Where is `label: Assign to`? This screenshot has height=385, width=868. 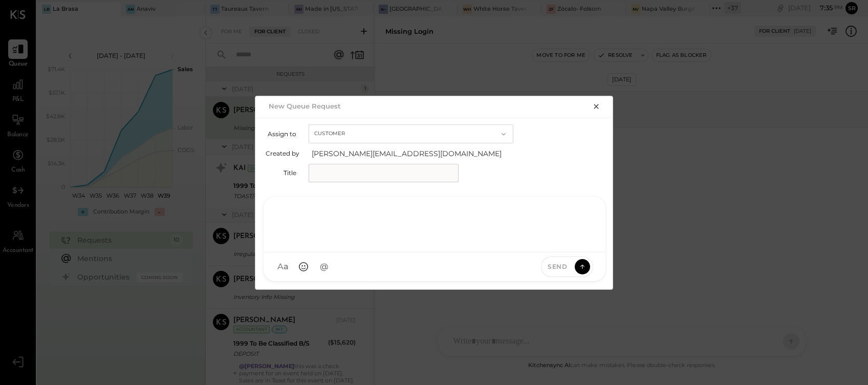 label: Assign to is located at coordinates (281, 134).